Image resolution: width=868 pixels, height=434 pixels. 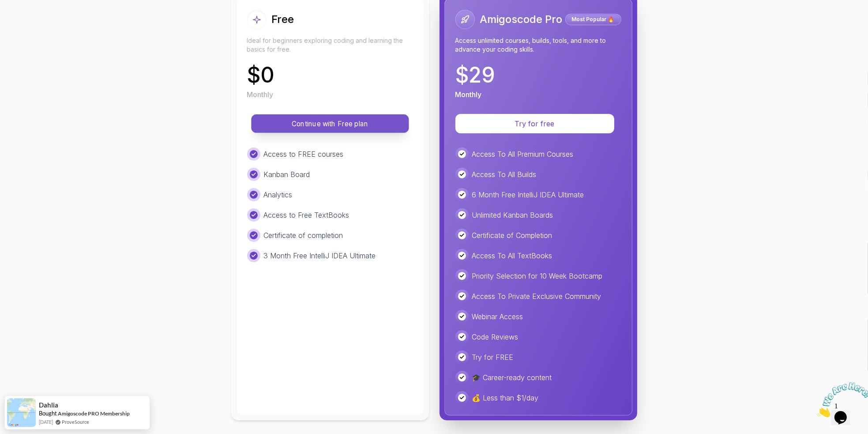 I want to click on p: Access To All Builds, so click(x=504, y=174).